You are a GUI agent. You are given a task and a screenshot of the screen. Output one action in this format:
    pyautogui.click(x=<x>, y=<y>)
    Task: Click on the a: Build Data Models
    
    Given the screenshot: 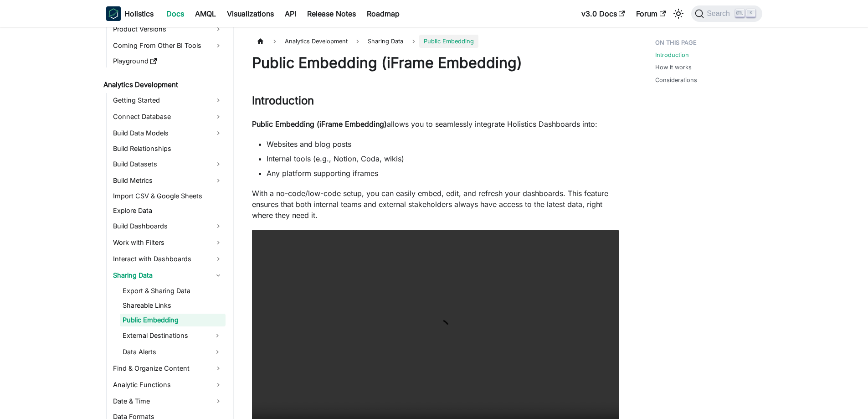 What is the action you would take?
    pyautogui.click(x=168, y=133)
    